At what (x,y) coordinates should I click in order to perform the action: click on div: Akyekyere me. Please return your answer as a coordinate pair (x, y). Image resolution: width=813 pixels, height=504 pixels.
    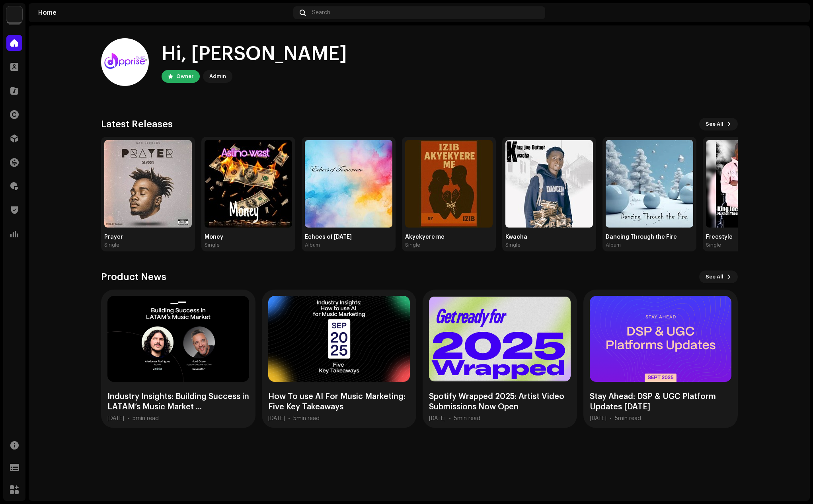
    Looking at the image, I should click on (449, 237).